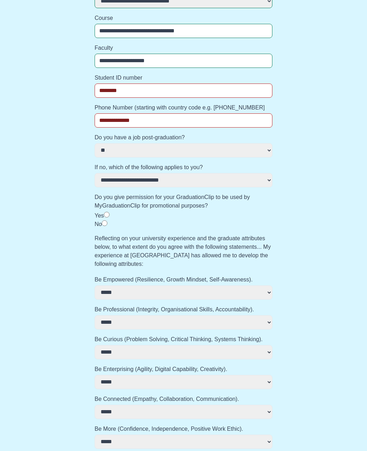  I want to click on label: Be More (Confidence, Independence, Positive Work Ethic)., so click(184, 429).